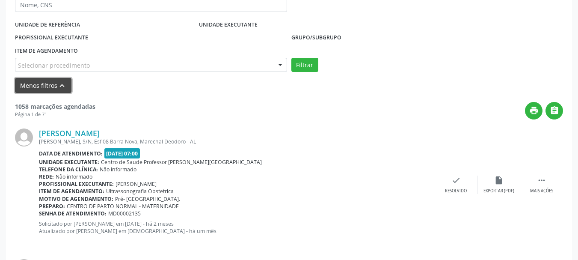 The height and width of the screenshot is (260, 578). I want to click on button: print, so click(533, 110).